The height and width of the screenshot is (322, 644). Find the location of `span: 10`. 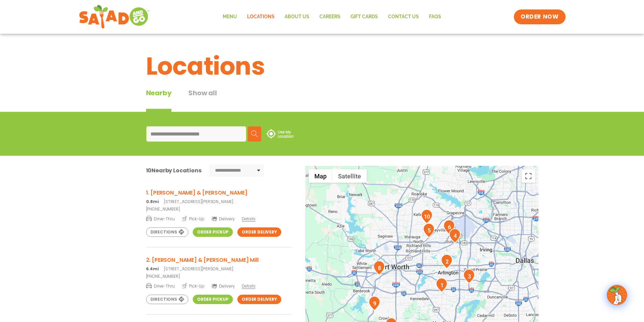

span: 10 is located at coordinates (149, 170).